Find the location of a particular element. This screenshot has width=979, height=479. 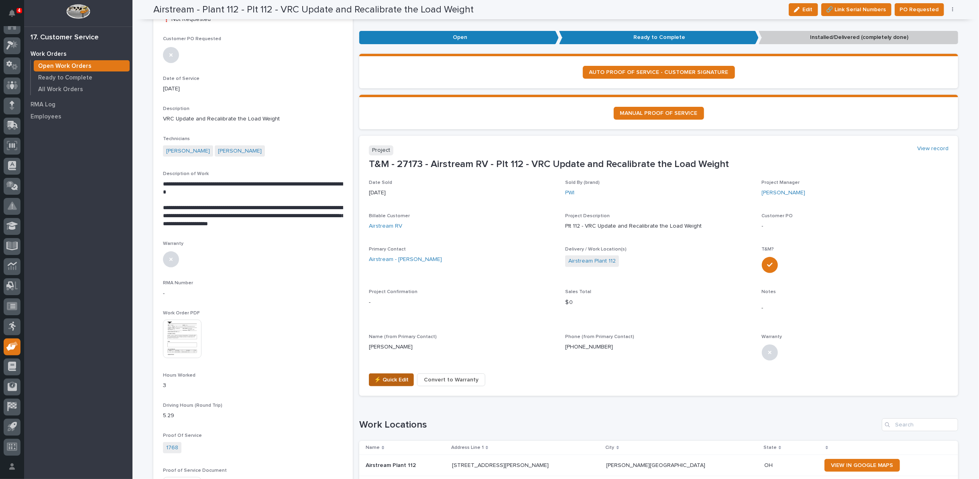

h1: Work Locations is located at coordinates (619, 425).